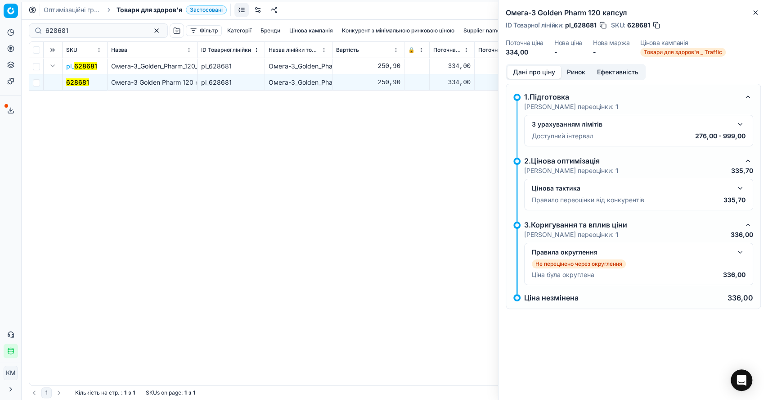 This screenshot has height=400, width=768. I want to click on button: Цінова кампанія, so click(311, 31).